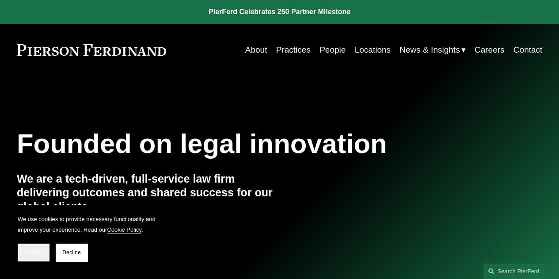  What do you see at coordinates (489, 50) in the screenshot?
I see `a: Careers` at bounding box center [489, 50].